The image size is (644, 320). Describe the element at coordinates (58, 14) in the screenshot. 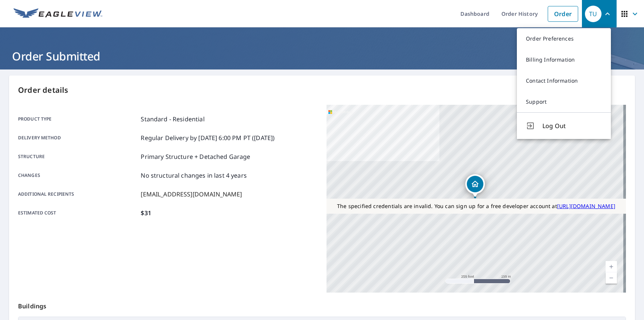

I see `img: EV Logo` at that location.